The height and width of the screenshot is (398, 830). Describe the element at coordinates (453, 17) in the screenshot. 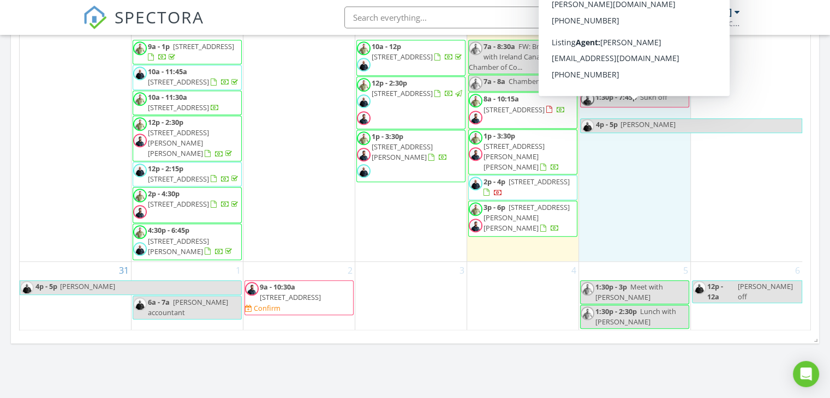

I see `input: Search everything...` at that location.